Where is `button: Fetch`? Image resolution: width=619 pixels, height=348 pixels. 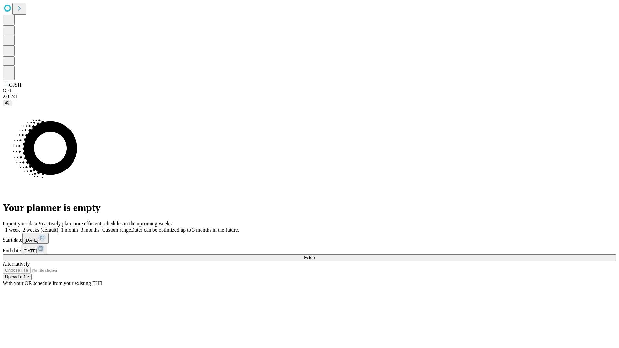
button: Fetch is located at coordinates (310, 258).